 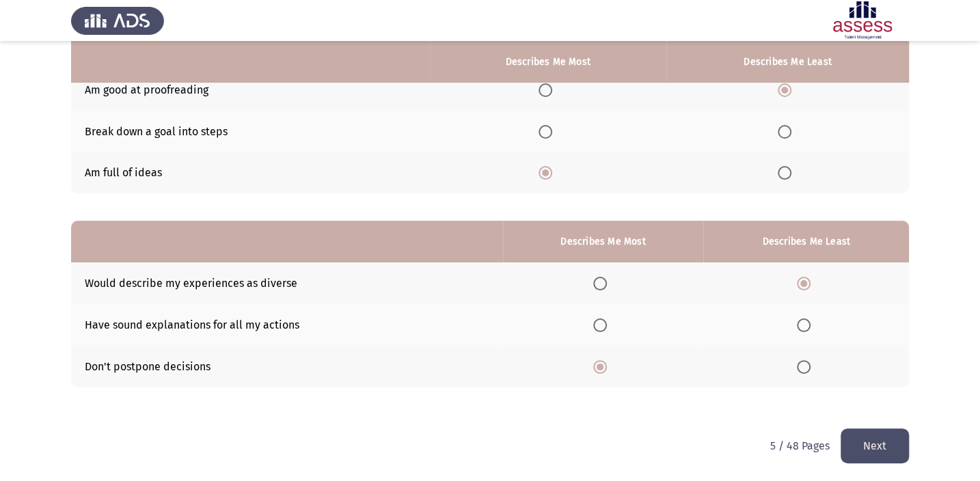 What do you see at coordinates (287, 324) in the screenshot?
I see `td: Have sound explanations for all my actions` at bounding box center [287, 324].